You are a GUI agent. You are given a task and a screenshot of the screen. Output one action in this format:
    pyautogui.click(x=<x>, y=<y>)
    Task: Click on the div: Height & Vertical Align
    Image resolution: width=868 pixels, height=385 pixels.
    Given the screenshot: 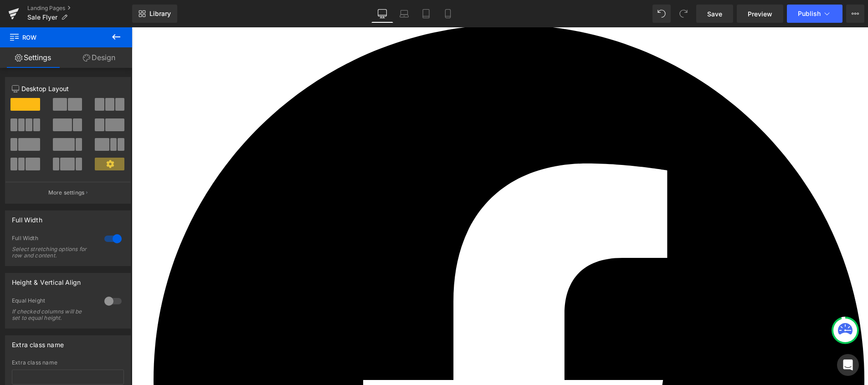 What is the action you would take?
    pyautogui.click(x=46, y=279)
    